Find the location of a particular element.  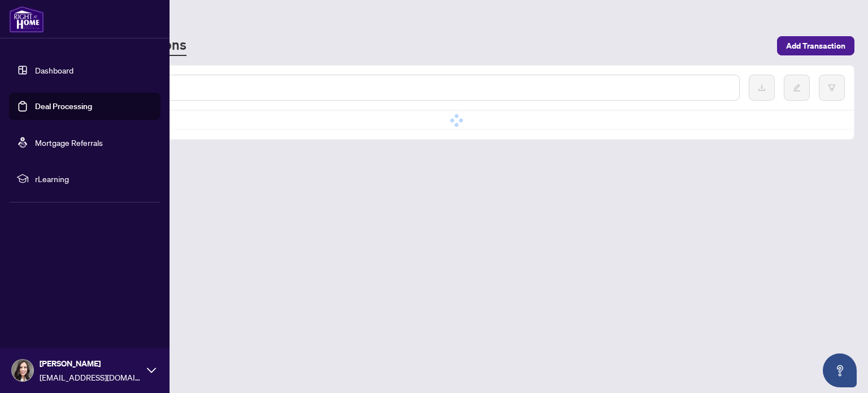

a: Deal Processing is located at coordinates (63, 106).